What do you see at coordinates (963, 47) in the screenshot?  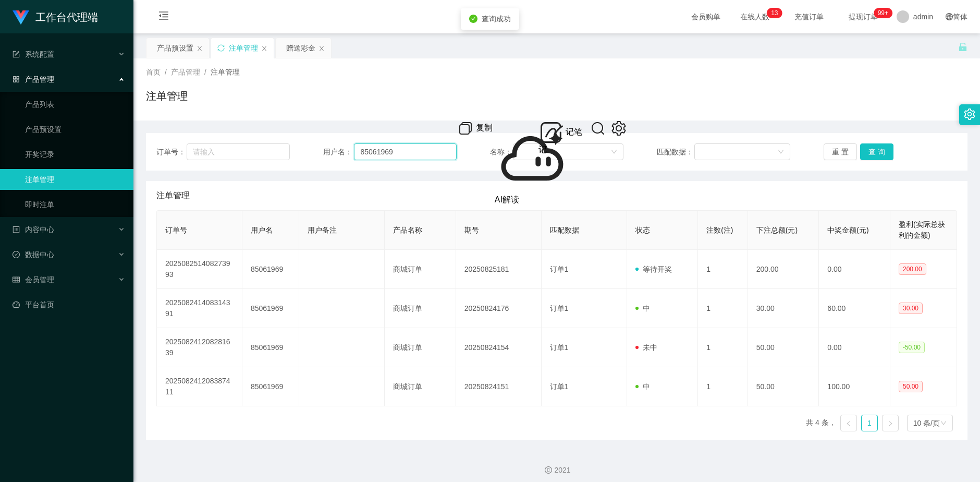 I see `i: 图标: unlock` at bounding box center [963, 47].